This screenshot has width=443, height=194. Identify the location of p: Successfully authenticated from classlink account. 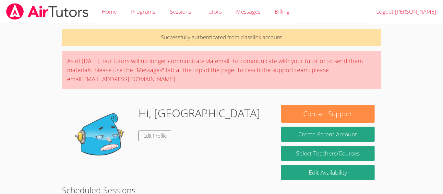
(221, 37).